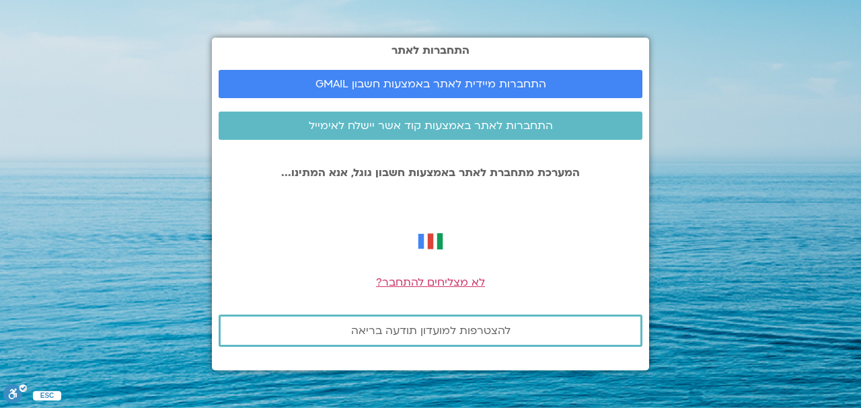 The width and height of the screenshot is (861, 408). What do you see at coordinates (430, 126) in the screenshot?
I see `a: התחברות לאתר באמצעות קוד אשר יישלח לאימייל` at bounding box center [430, 126].